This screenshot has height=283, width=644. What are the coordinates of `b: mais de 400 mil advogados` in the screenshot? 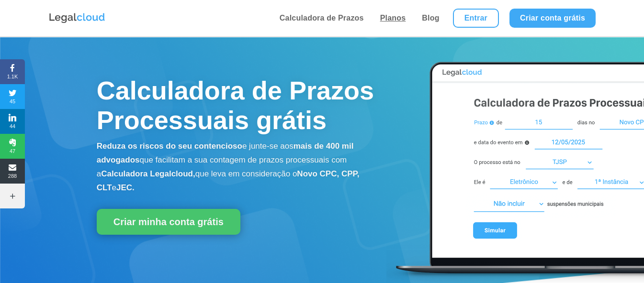 It's located at (225, 153).